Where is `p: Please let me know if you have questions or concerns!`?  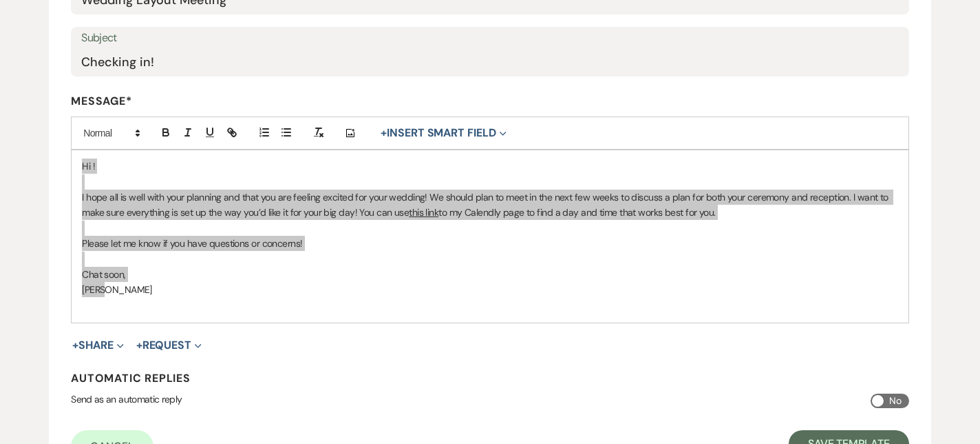
p: Please let me know if you have questions or concerns! is located at coordinates (490, 243).